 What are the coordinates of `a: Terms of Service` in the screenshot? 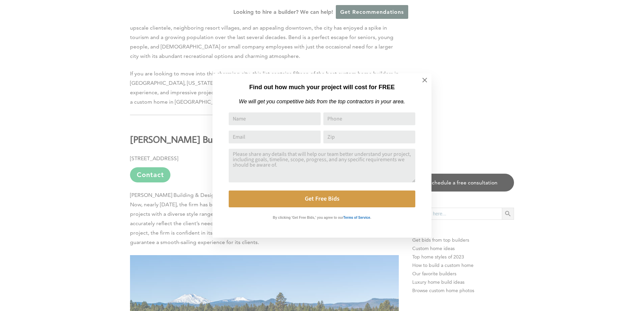 It's located at (357, 217).